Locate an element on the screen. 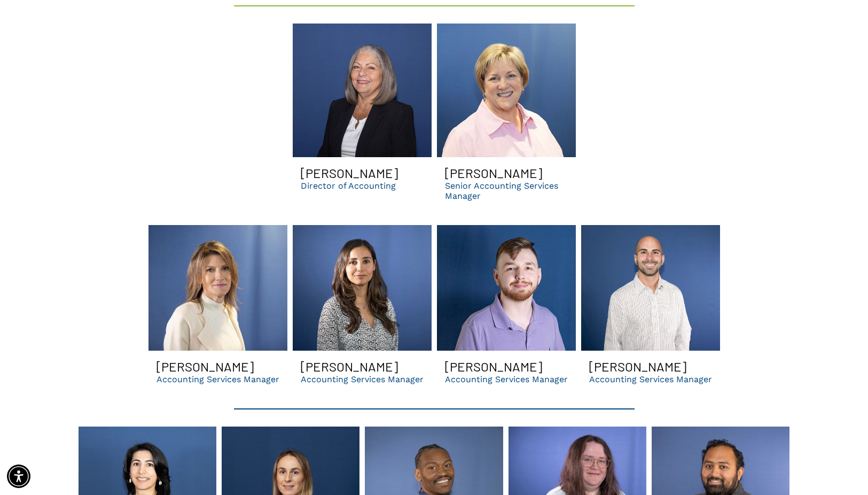 Image resolution: width=868 pixels, height=495 pixels. p: Senior Accounting Services Manager is located at coordinates (507, 191).